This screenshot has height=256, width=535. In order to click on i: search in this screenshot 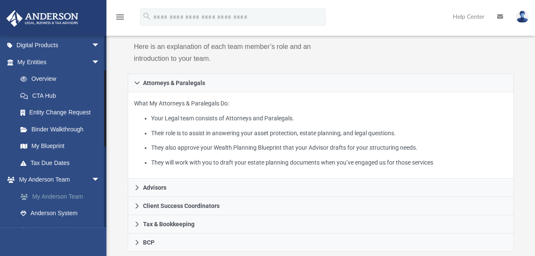, I will do `click(147, 16)`.